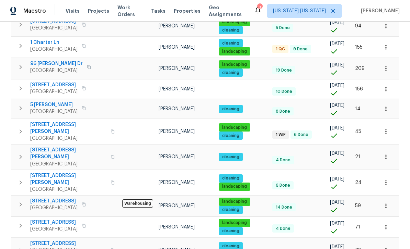  Describe the element at coordinates (280, 135) in the screenshot. I see `span: 1 WIP` at that location.